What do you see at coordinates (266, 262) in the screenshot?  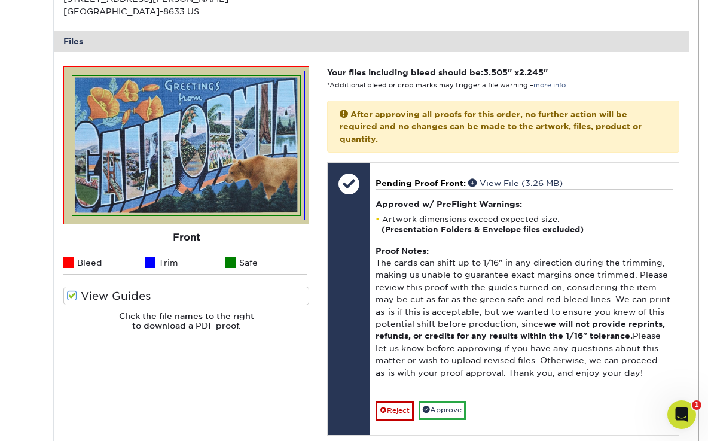 I see `li: Safe` at bounding box center [266, 262].